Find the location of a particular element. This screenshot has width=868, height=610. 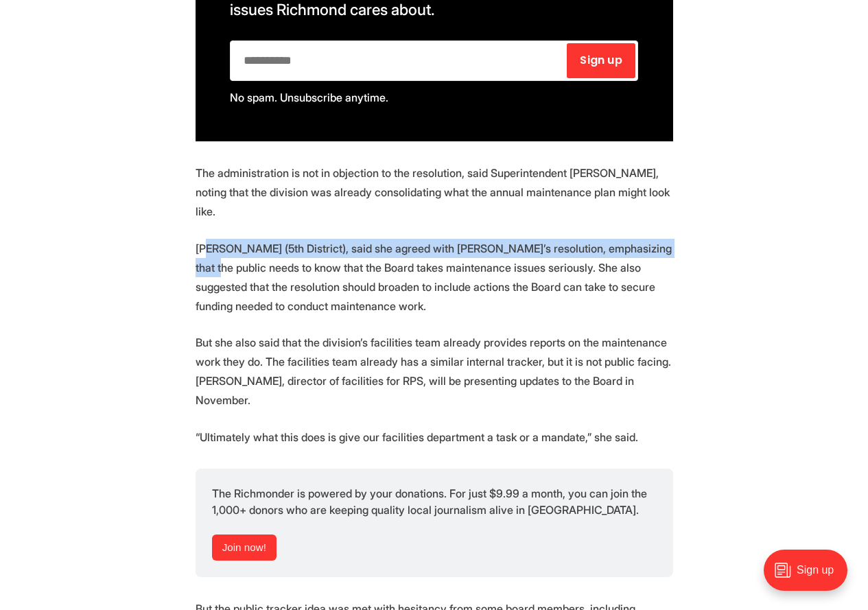

span: The Richmonder is powered by your donations. For just $9.99 a month, you can join the 1,000+ dono... is located at coordinates (431, 502).